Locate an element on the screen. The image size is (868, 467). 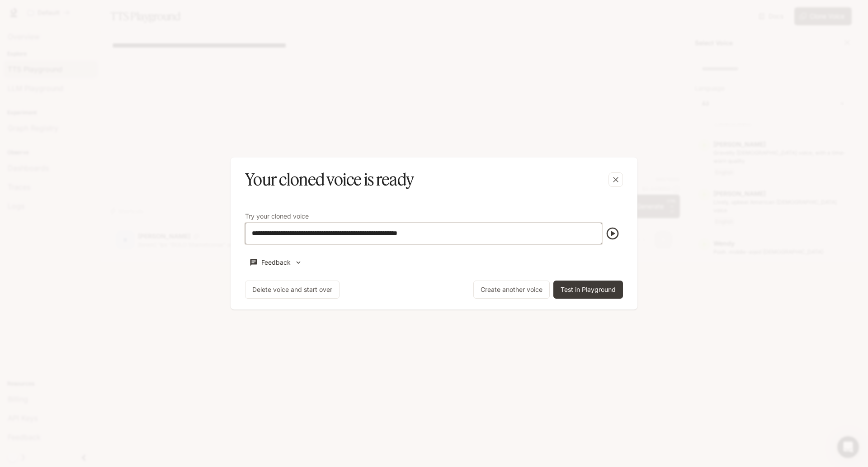
button: Feedback is located at coordinates (276, 262).